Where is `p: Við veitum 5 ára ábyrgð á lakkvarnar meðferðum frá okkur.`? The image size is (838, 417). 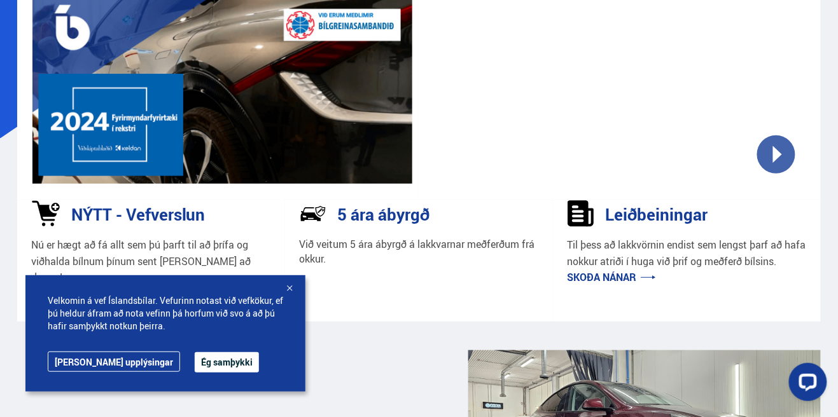 p: Við veitum 5 ára ábyrgð á lakkvarnar meðferðum frá okkur. is located at coordinates (419, 252).